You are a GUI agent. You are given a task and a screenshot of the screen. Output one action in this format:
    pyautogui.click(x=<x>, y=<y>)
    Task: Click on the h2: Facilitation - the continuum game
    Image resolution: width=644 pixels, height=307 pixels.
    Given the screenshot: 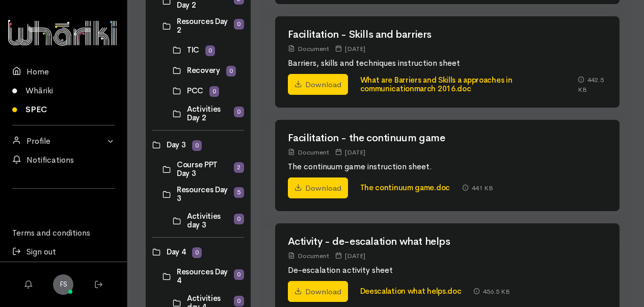 What is the action you would take?
    pyautogui.click(x=447, y=138)
    